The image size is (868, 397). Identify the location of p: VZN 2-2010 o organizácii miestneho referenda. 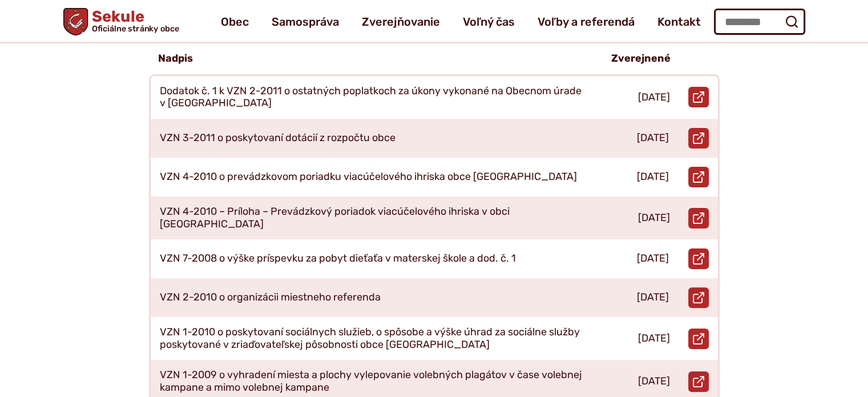
(270, 297).